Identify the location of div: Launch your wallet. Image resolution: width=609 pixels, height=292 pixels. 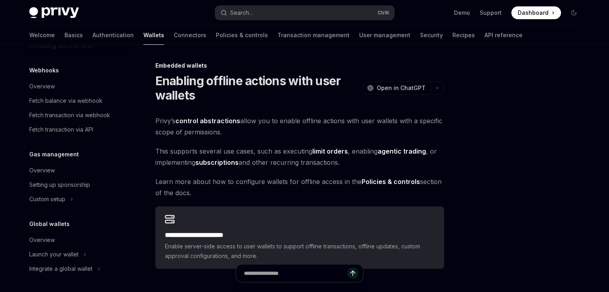
(54, 255).